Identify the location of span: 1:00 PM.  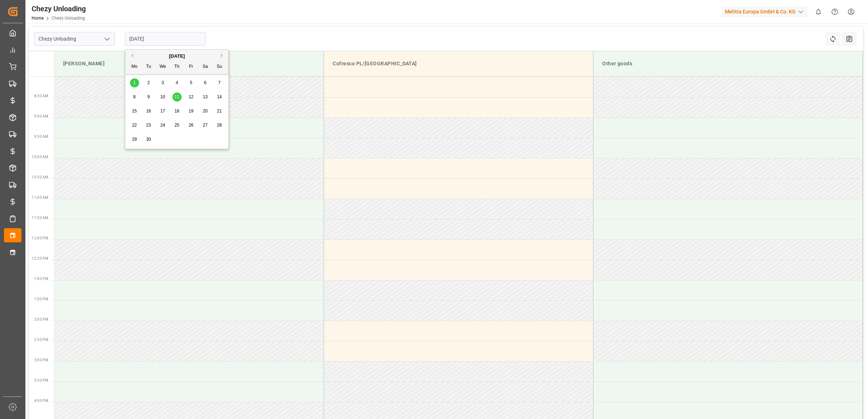
(41, 279).